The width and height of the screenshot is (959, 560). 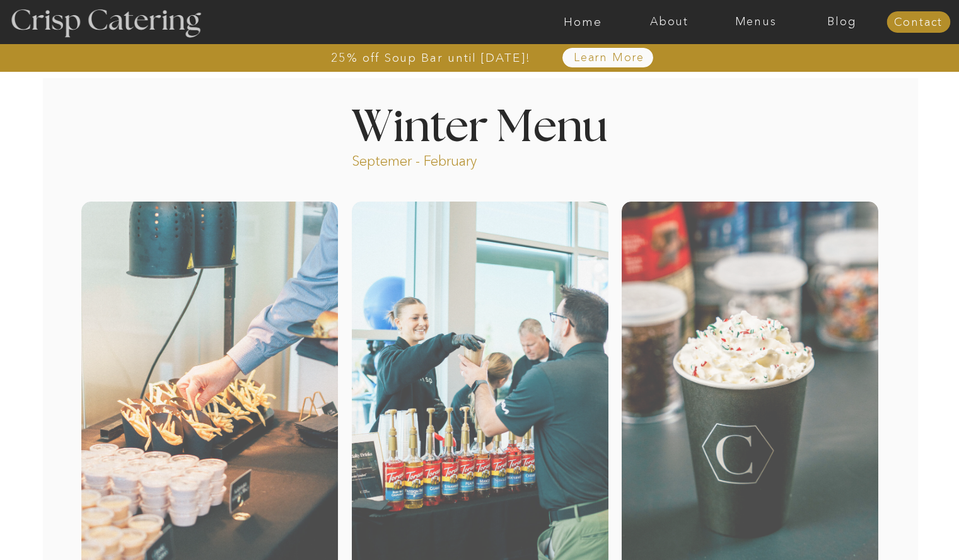 What do you see at coordinates (609, 58) in the screenshot?
I see `a: Learn More` at bounding box center [609, 58].